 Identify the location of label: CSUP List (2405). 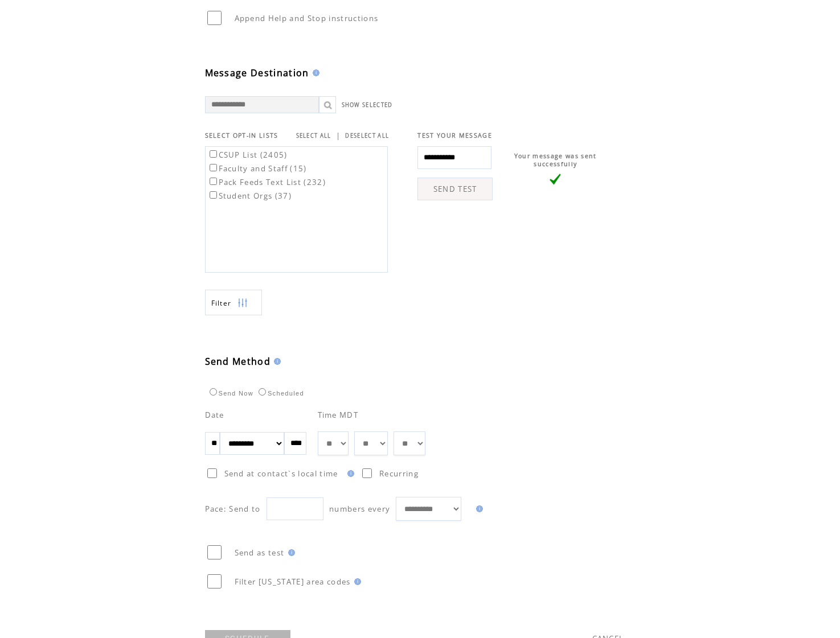
(247, 155).